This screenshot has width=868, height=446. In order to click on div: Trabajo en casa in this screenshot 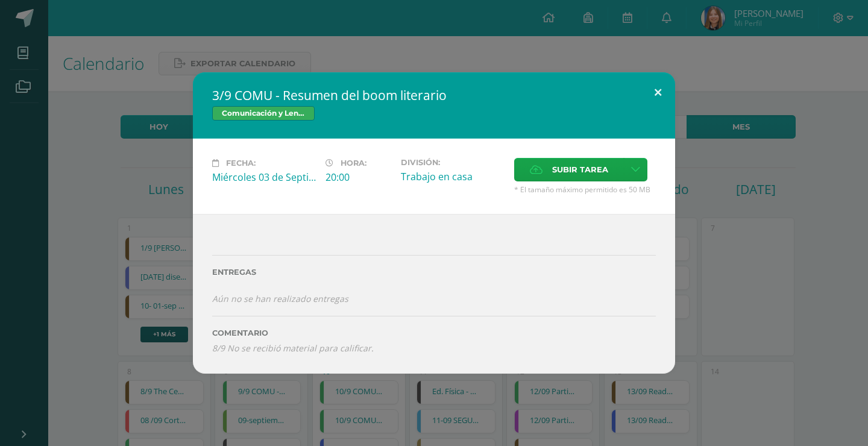, I will do `click(453, 177)`.